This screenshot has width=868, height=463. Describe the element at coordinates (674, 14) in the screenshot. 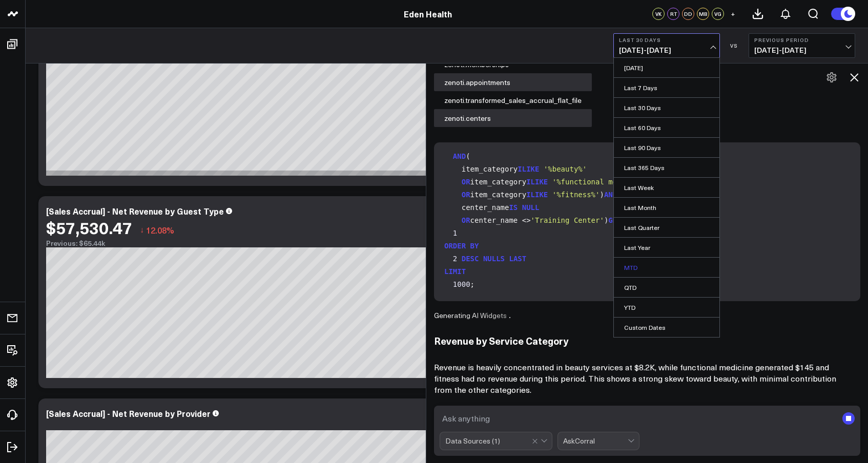

I see `div: RT` at that location.